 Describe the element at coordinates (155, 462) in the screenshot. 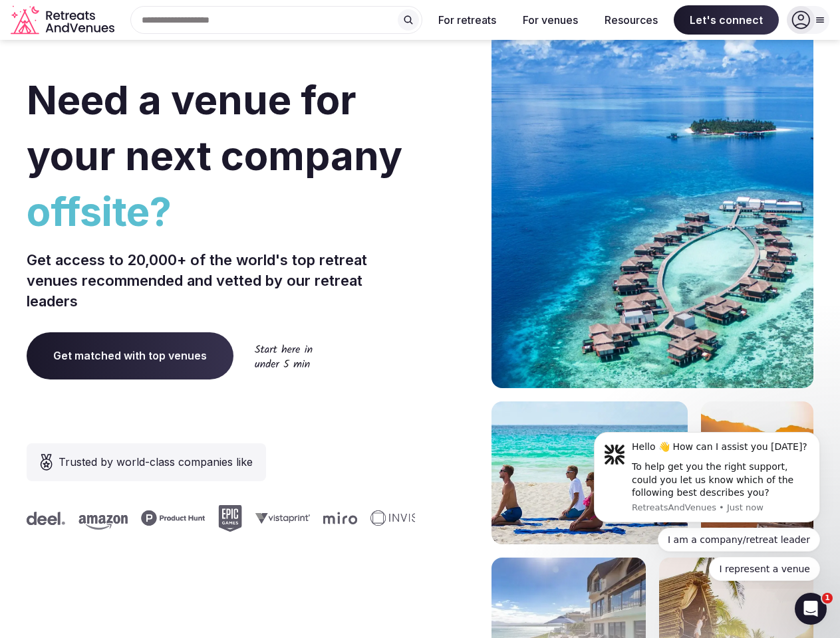

I see `span: Trusted by world-class companies like` at that location.